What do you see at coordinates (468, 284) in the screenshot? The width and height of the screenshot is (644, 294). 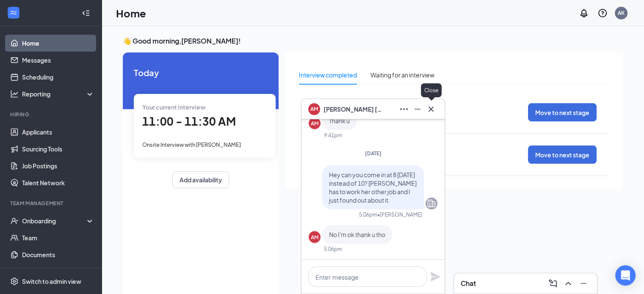 I see `h3: Chat` at bounding box center [468, 284].